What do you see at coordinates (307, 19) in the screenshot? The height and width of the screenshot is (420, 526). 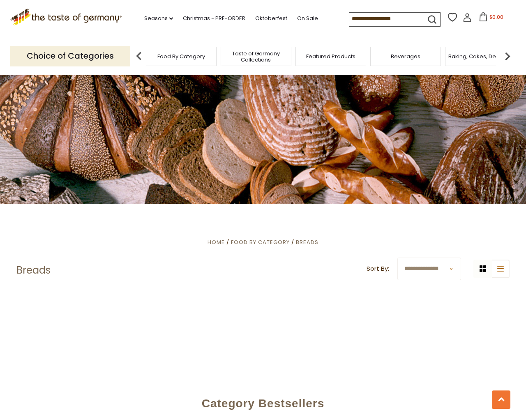 I see `a: On Sale` at bounding box center [307, 19].